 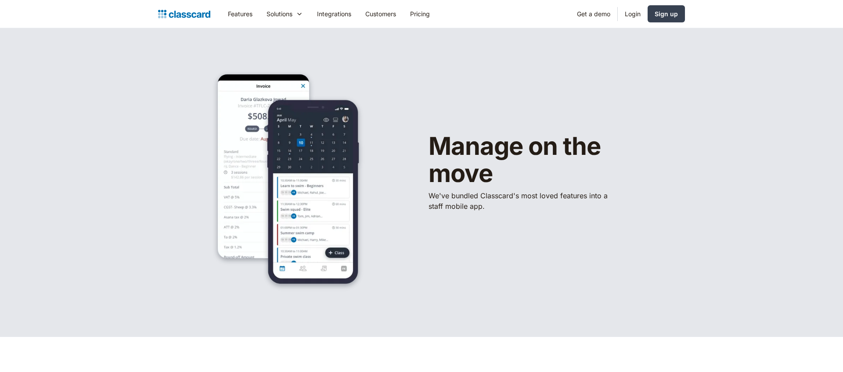 What do you see at coordinates (419, 14) in the screenshot?
I see `a: Pricing` at bounding box center [419, 14].